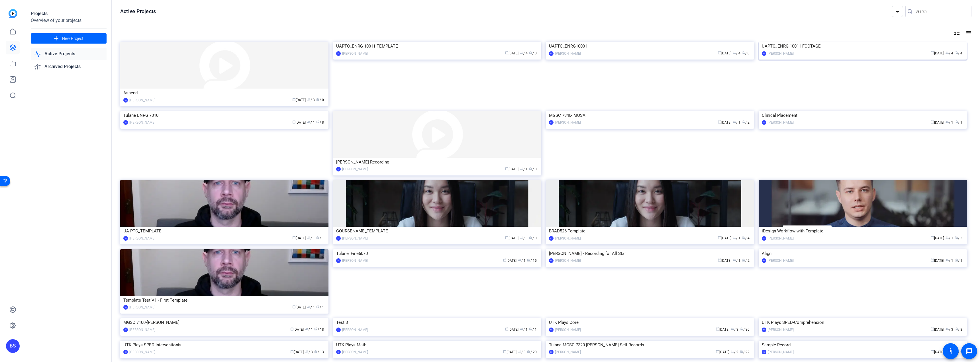 The image size is (980, 362). What do you see at coordinates (863, 46) in the screenshot?
I see `div: UAPTC_ENRG 10011 FOOTAGE` at bounding box center [863, 46].